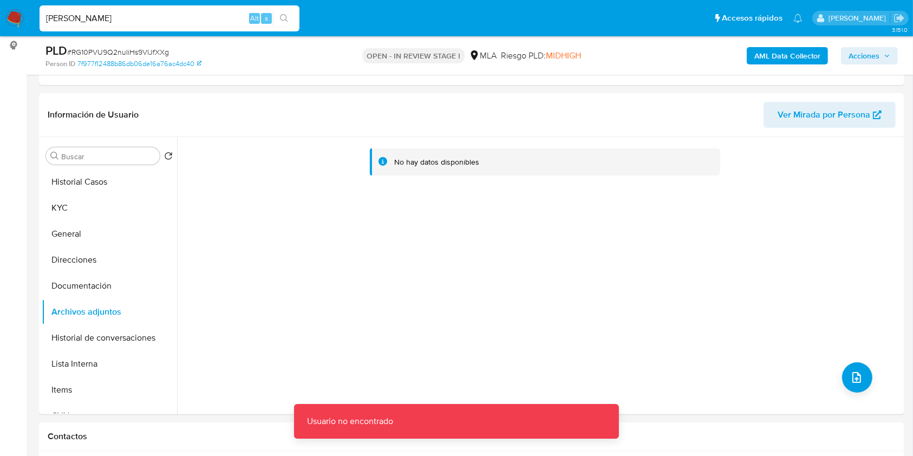 The image size is (913, 456). What do you see at coordinates (350, 421) in the screenshot?
I see `p: Usuario no encontrado` at bounding box center [350, 421].